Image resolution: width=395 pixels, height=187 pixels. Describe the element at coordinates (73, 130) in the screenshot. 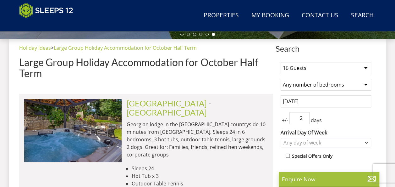

I see `img: open-uri20250716-22-em0v1f.original.` at that location.